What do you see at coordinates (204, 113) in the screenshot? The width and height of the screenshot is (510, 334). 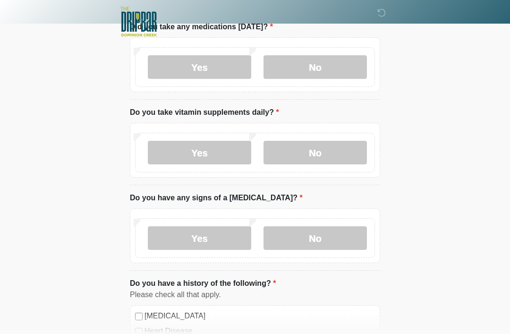 I see `label: Do you take vitamin supplements daily?` at bounding box center [204, 113].